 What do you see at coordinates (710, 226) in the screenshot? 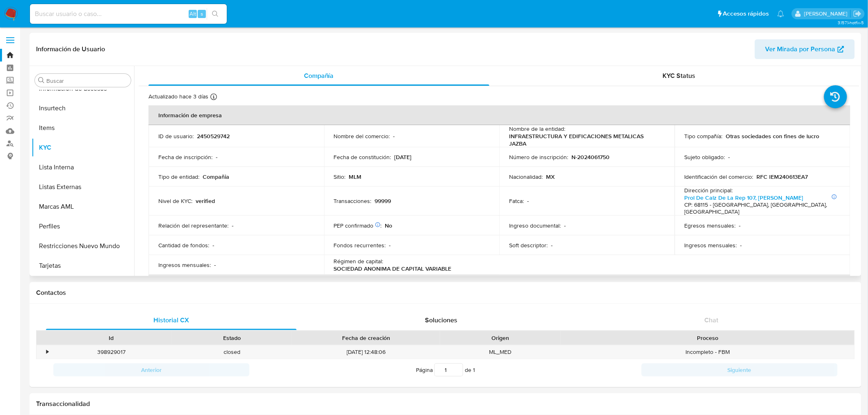
I see `p: Egresos mensuales :` at bounding box center [710, 226].